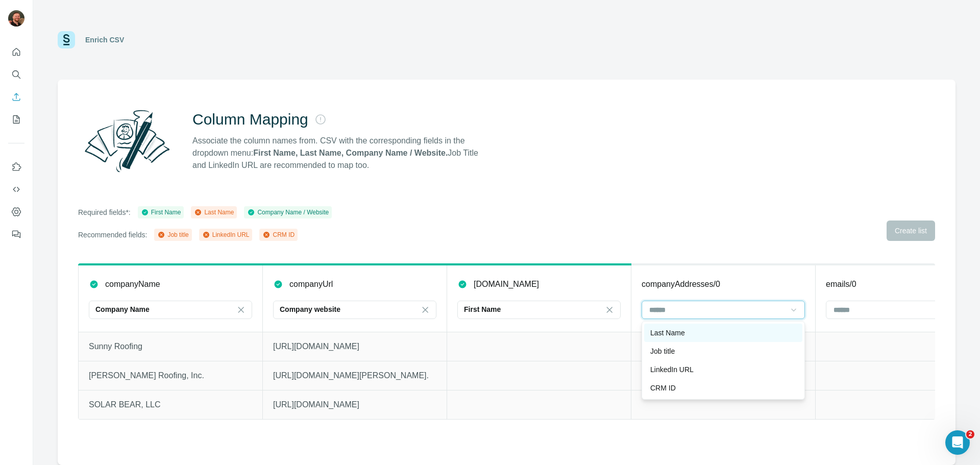 The height and width of the screenshot is (465, 980). What do you see at coordinates (17, 75) in the screenshot?
I see `button: Search` at bounding box center [17, 75].